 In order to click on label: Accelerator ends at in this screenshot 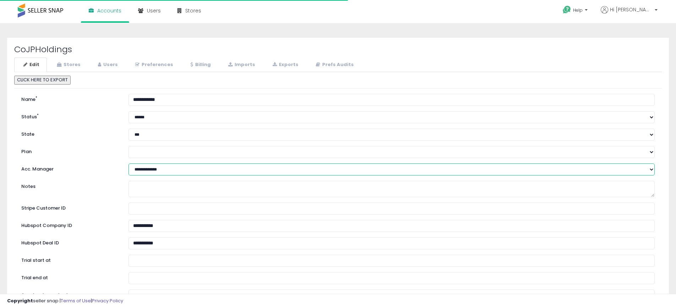, I will do `click(70, 294)`.